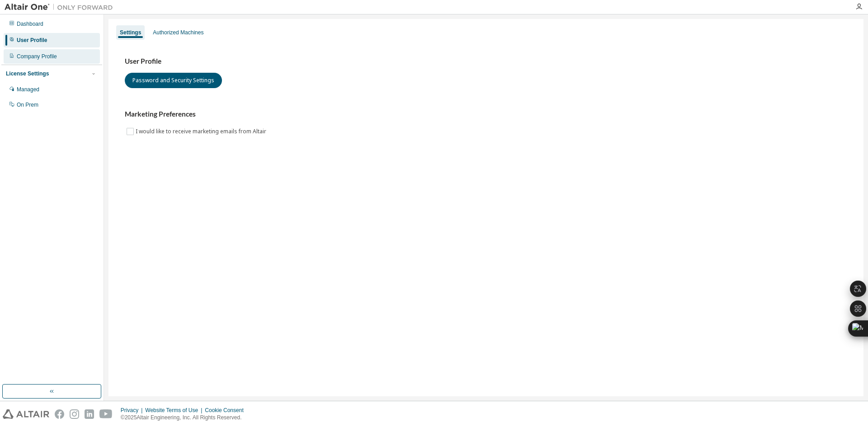 This screenshot has width=868, height=427. Describe the element at coordinates (32, 40) in the screenshot. I see `div: User Profile` at that location.